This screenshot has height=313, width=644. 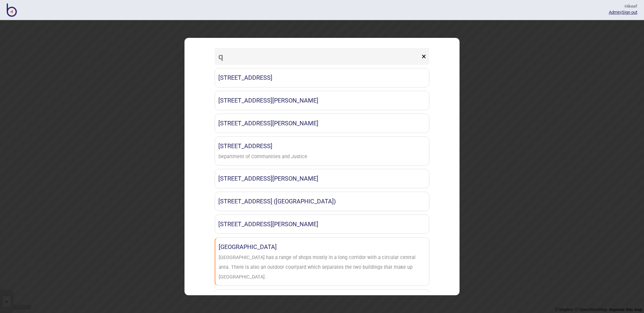 What do you see at coordinates (630, 12) in the screenshot?
I see `button: Sign out` at bounding box center [630, 12].